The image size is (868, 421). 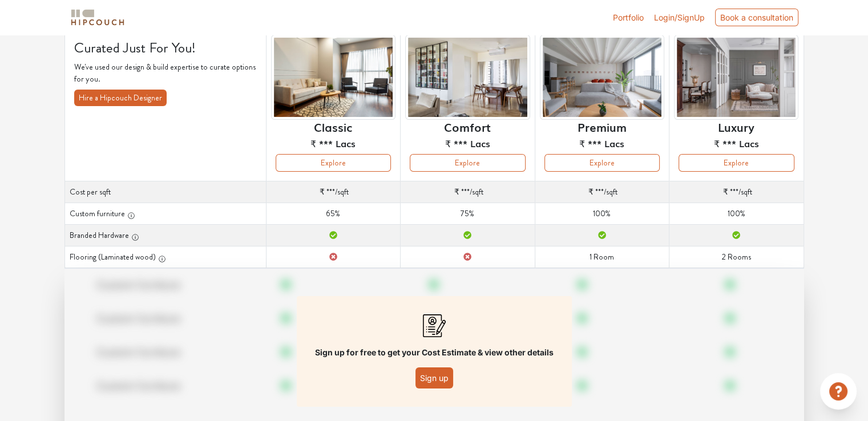 I want to click on h4: Curated Just For You!, so click(x=166, y=48).